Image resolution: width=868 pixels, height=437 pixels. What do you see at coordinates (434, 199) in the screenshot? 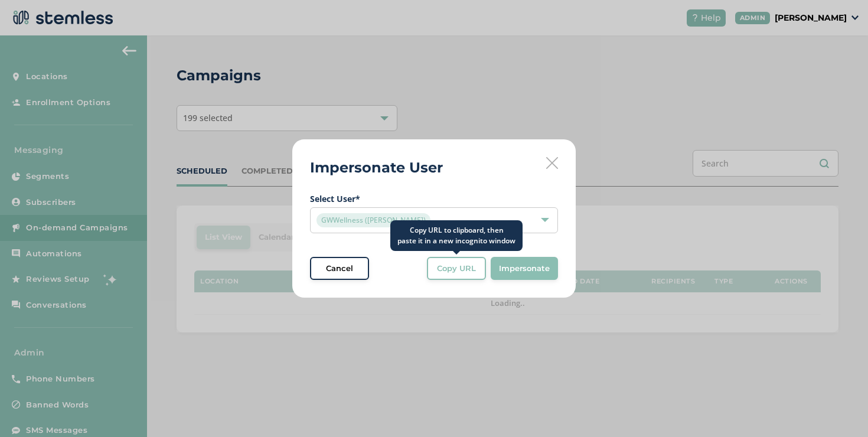
I see `label: Select User` at bounding box center [434, 199].